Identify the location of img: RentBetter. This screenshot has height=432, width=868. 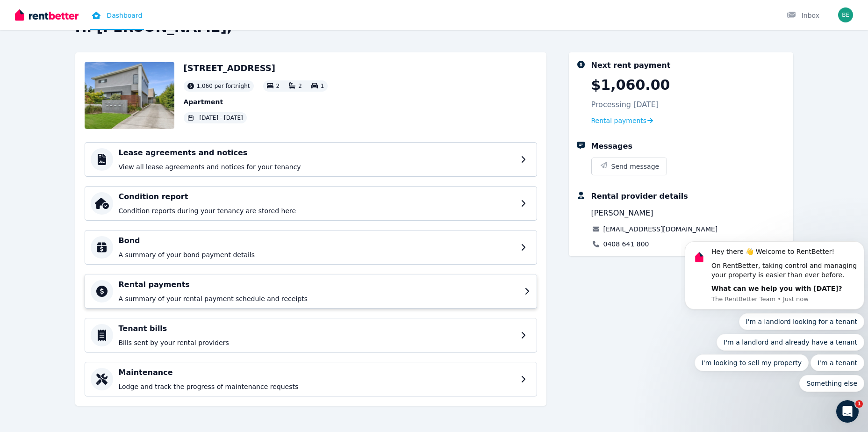
(47, 15).